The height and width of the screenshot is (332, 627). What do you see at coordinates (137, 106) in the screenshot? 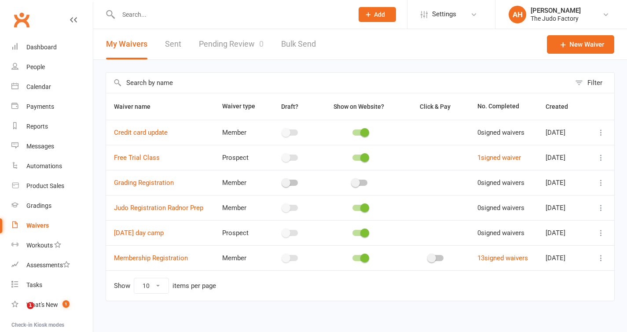
I see `span: Waiver name` at bounding box center [137, 106].